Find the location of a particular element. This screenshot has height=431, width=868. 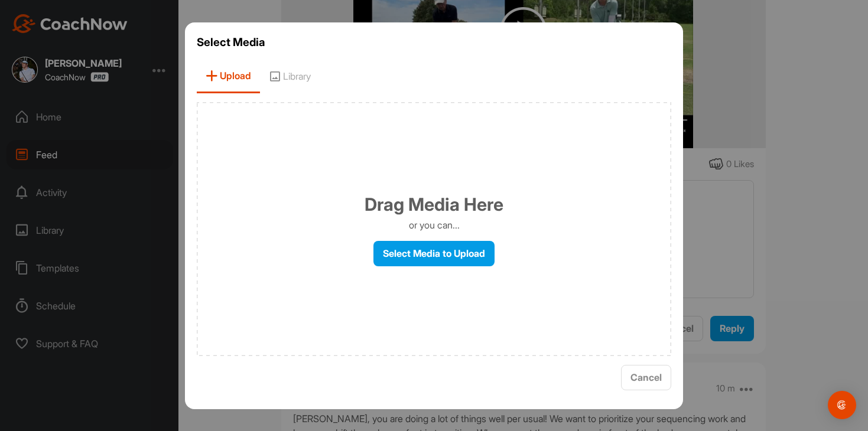

span: Cancel is located at coordinates (646, 377).